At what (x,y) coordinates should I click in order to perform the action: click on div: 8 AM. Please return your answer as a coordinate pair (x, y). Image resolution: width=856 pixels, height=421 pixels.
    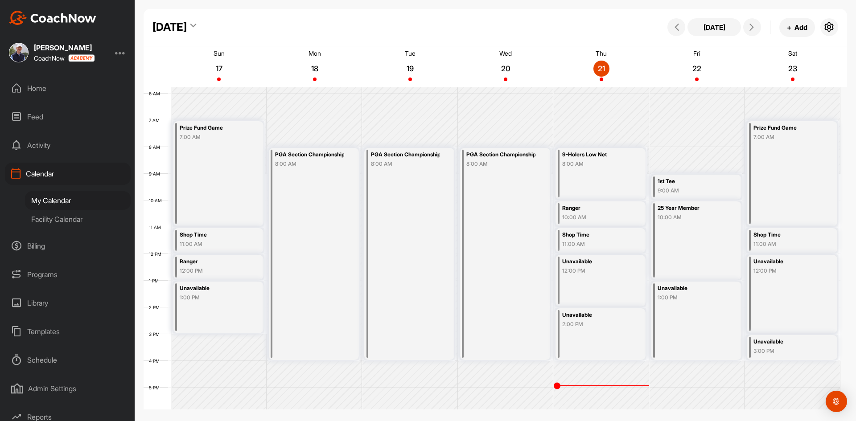
    Looking at the image, I should click on (156, 147).